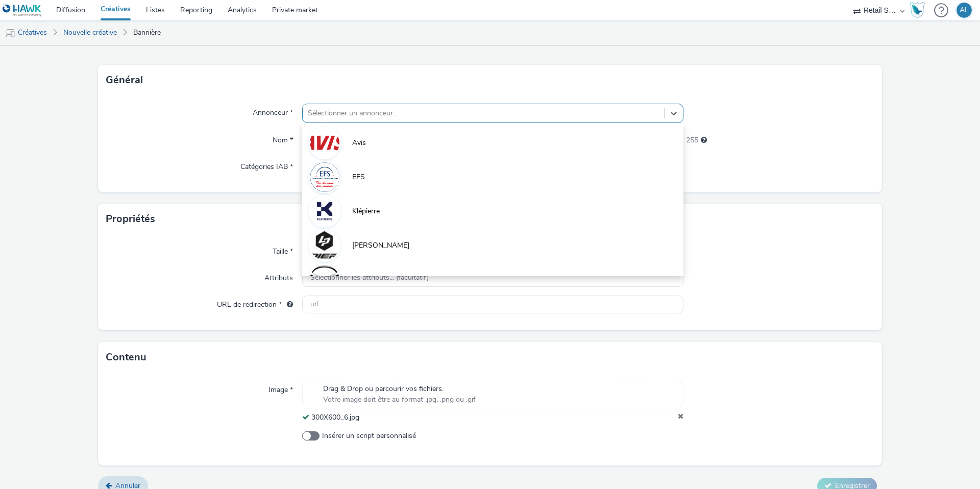 The height and width of the screenshot is (489, 980). What do you see at coordinates (917, 10) in the screenshot?
I see `img: Hawk Academy` at bounding box center [917, 10].